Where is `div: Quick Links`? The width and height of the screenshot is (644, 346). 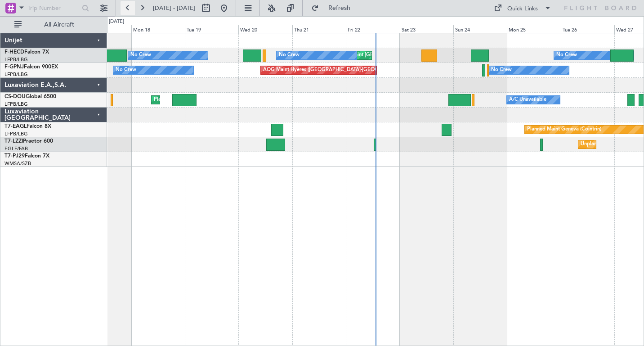 div: Quick Links is located at coordinates (522, 9).